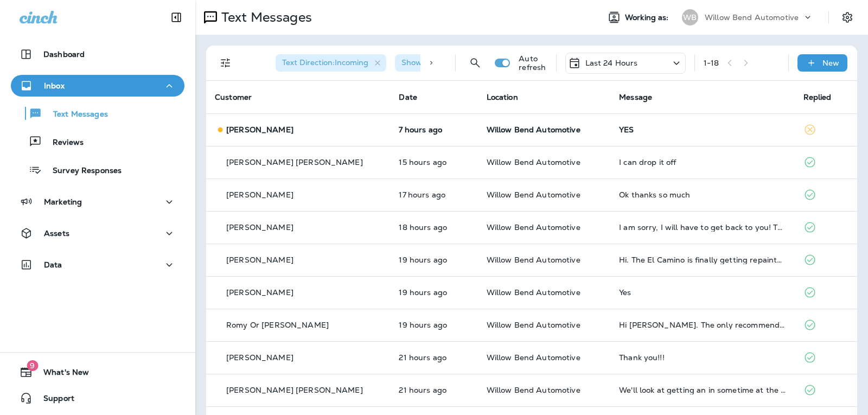 Image resolution: width=868 pixels, height=415 pixels. I want to click on p: Data, so click(53, 265).